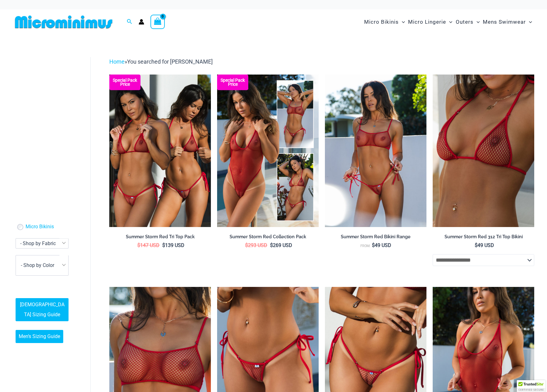 Image resolution: width=547 pixels, height=392 pixels. What do you see at coordinates (483, 151) in the screenshot?
I see `a: Summer Storm Red 312 Tri Top 01Summer Storm Red 312 Tri Top 449 Thong 04Summer Storm Red 312 Tri ...` at bounding box center [483, 151].